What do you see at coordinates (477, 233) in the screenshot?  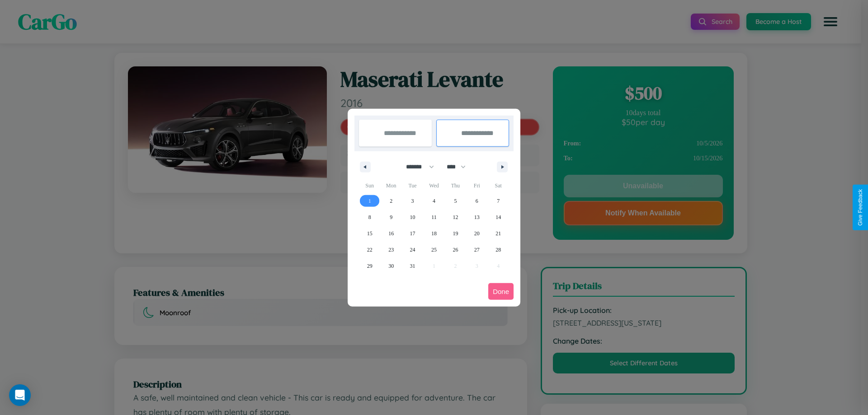 I see `span: 20` at bounding box center [477, 233].